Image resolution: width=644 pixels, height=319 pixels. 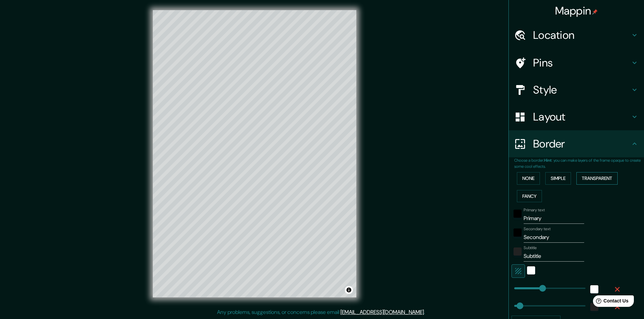 I want to click on button: Fancy, so click(x=529, y=196).